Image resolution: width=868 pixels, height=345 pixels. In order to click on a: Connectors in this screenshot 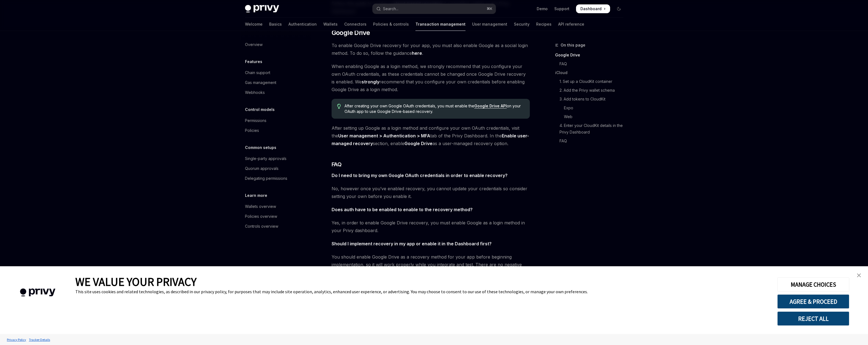, I will do `click(356, 24)`.